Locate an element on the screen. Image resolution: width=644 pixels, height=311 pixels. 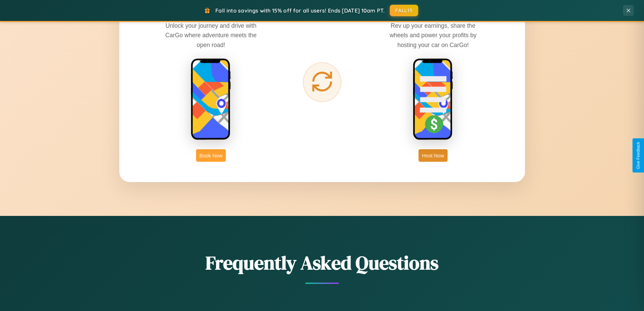
div: Give Feedback is located at coordinates (638, 155).